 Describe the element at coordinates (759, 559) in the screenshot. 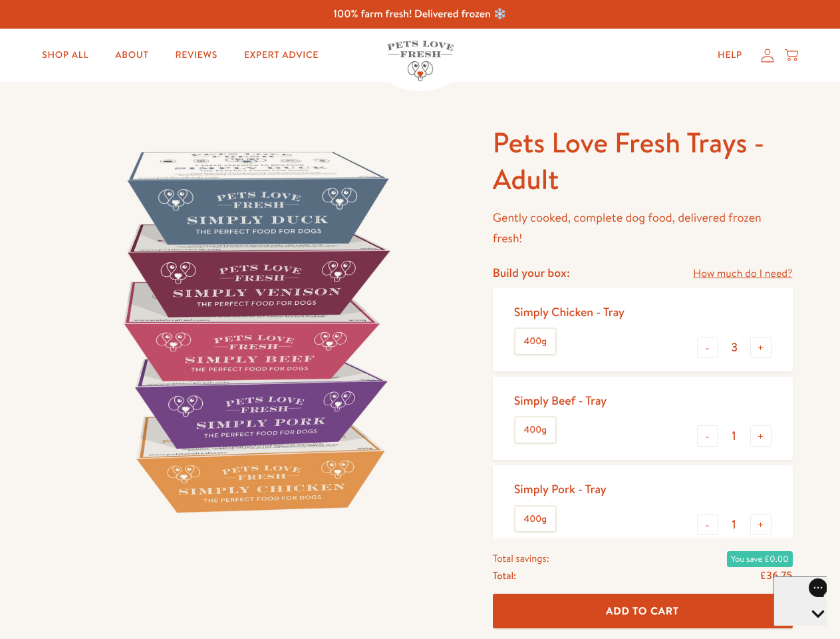

I see `span: You save £0.00` at that location.